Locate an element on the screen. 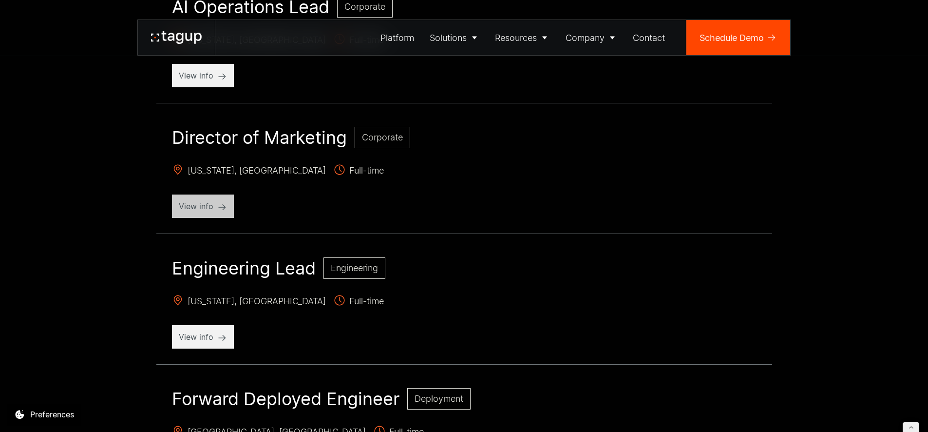  div: Contact is located at coordinates (649, 38).